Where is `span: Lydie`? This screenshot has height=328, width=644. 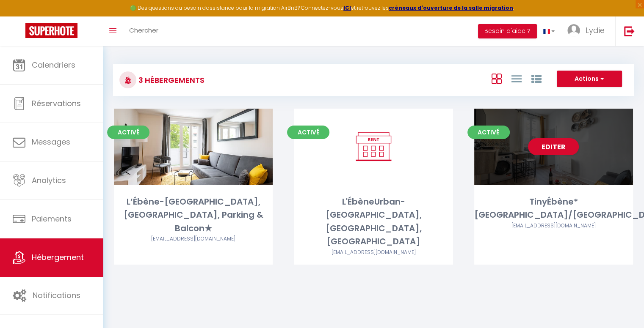 span: Lydie is located at coordinates (594, 30).